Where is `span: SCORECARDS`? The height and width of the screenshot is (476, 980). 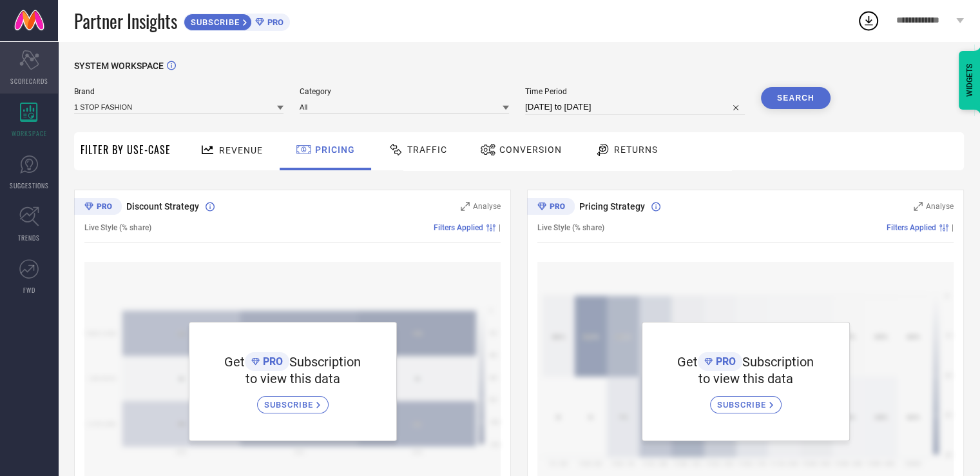
span: SCORECARDS is located at coordinates (29, 80).